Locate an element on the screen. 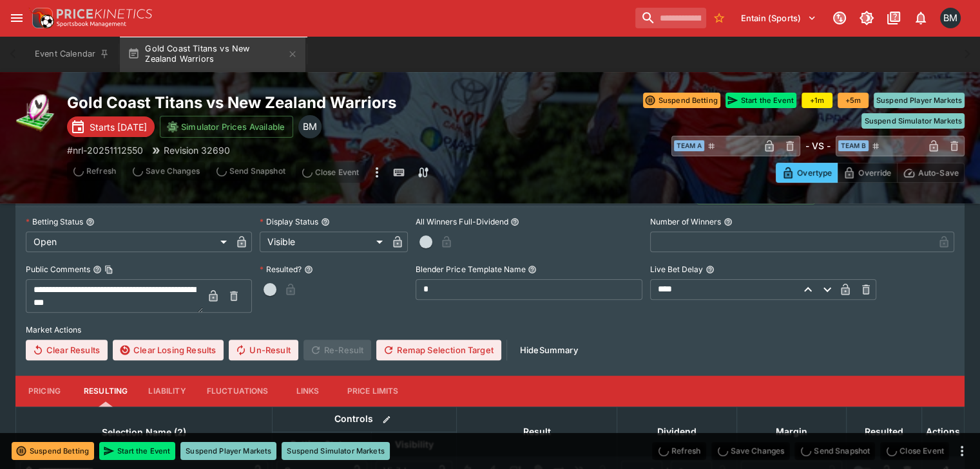 The width and height of the screenshot is (980, 469). button: Public CommentsCopy To Clipboard is located at coordinates (97, 269).